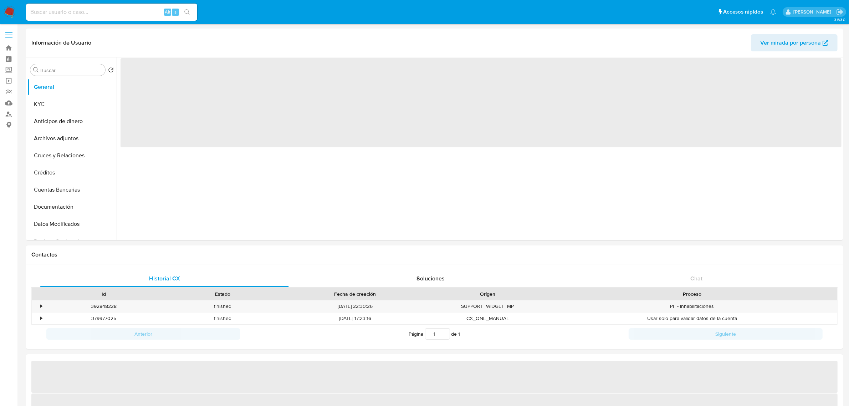  Describe the element at coordinates (72, 224) in the screenshot. I see `button: Datos Modificados` at that location.